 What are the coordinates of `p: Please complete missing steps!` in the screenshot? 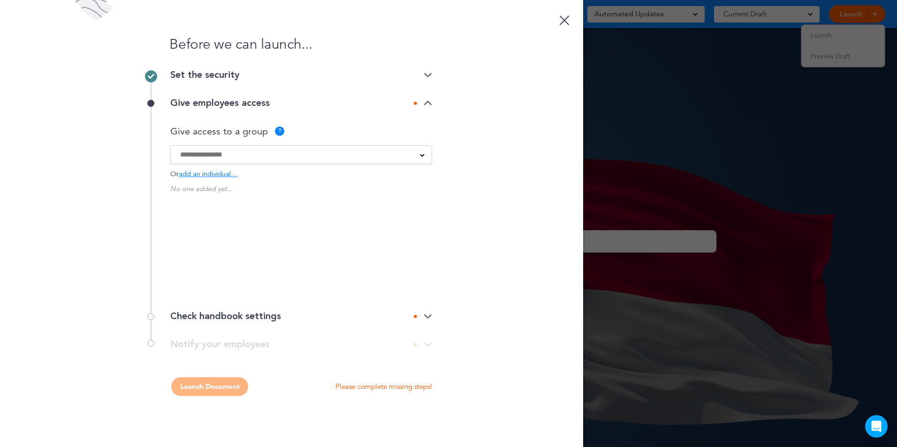 It's located at (384, 387).